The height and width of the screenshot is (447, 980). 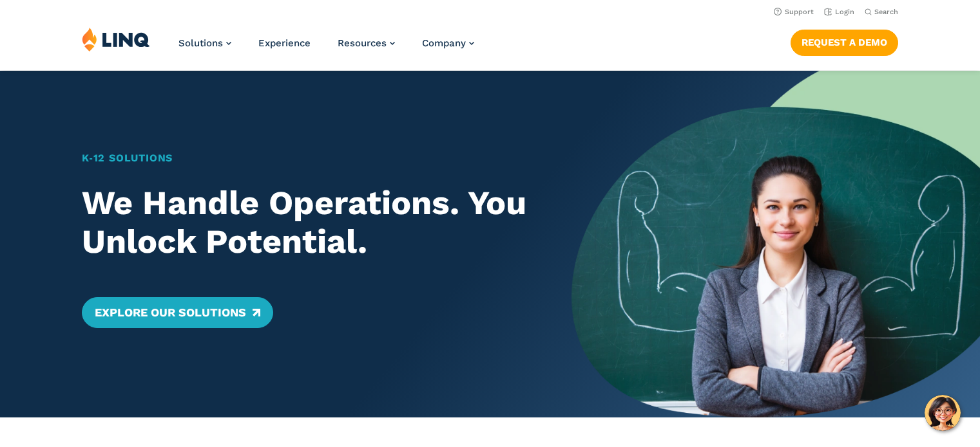 What do you see at coordinates (284, 43) in the screenshot?
I see `a: Experience` at bounding box center [284, 43].